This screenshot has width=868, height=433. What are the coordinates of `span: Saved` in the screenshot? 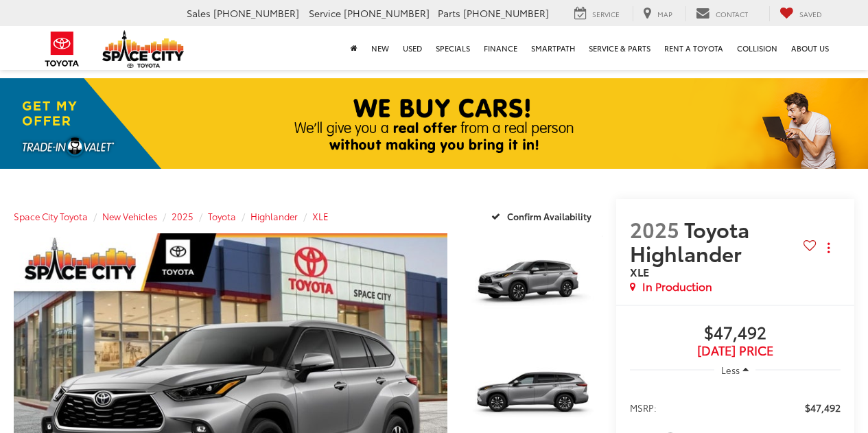 It's located at (810, 13).